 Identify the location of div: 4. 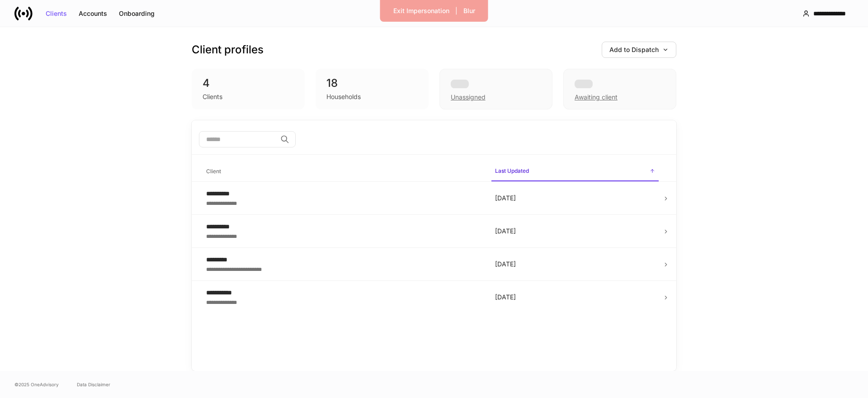
(249, 84).